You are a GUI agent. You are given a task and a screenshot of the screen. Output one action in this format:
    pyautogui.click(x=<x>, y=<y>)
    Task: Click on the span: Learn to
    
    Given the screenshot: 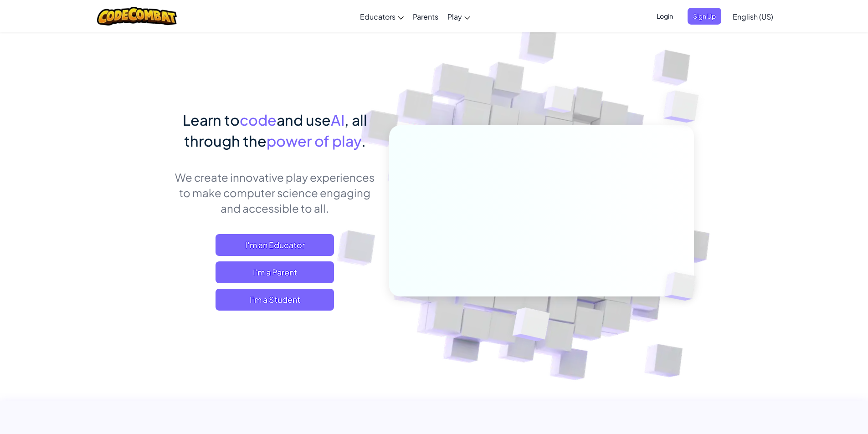 What is the action you would take?
    pyautogui.click(x=211, y=120)
    